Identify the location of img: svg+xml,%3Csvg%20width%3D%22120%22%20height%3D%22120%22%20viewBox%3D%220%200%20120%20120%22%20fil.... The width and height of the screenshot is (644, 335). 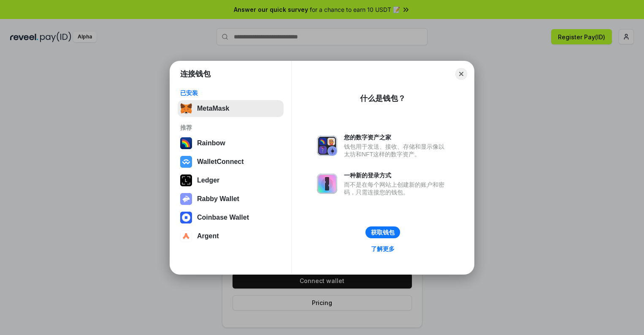
(186, 143).